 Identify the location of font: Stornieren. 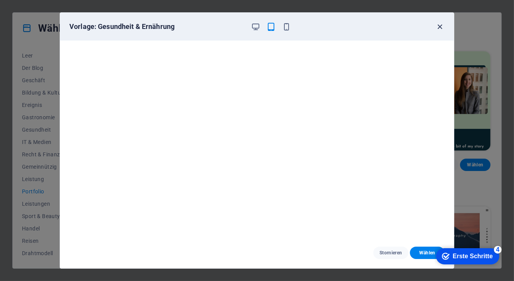
(391, 253).